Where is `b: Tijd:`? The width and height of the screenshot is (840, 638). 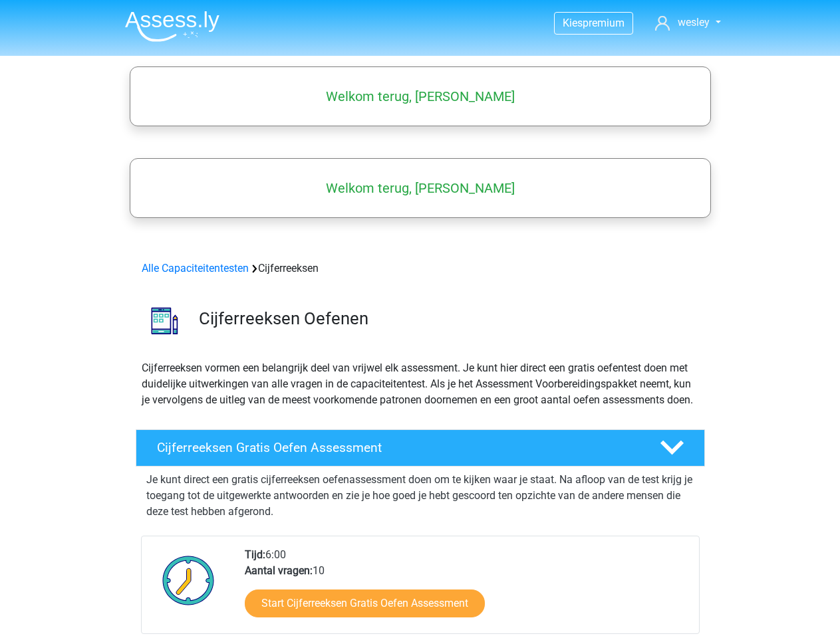
b: Tijd: is located at coordinates (254, 554).